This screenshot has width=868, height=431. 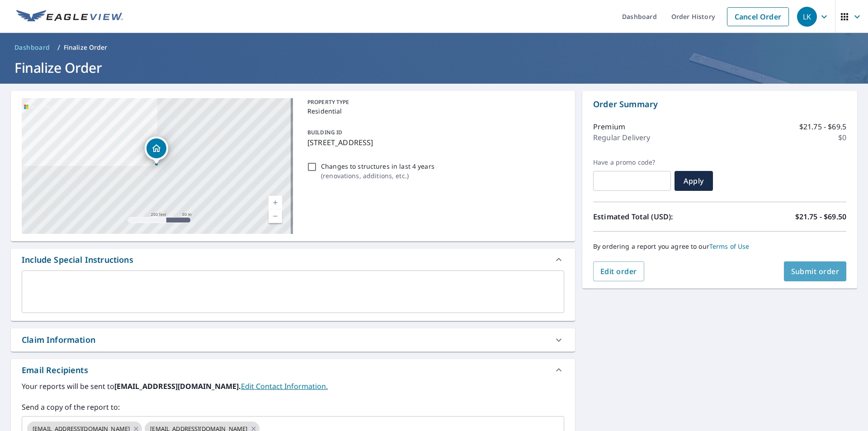 I want to click on span: Submit order, so click(x=815, y=271).